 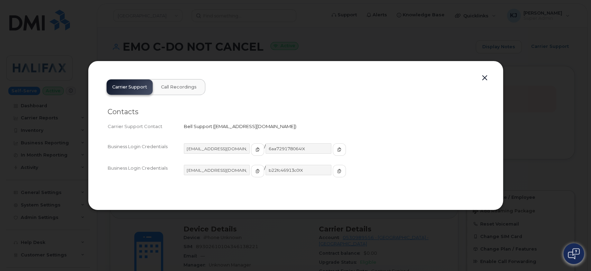 I want to click on h2: Contacts, so click(x=296, y=112).